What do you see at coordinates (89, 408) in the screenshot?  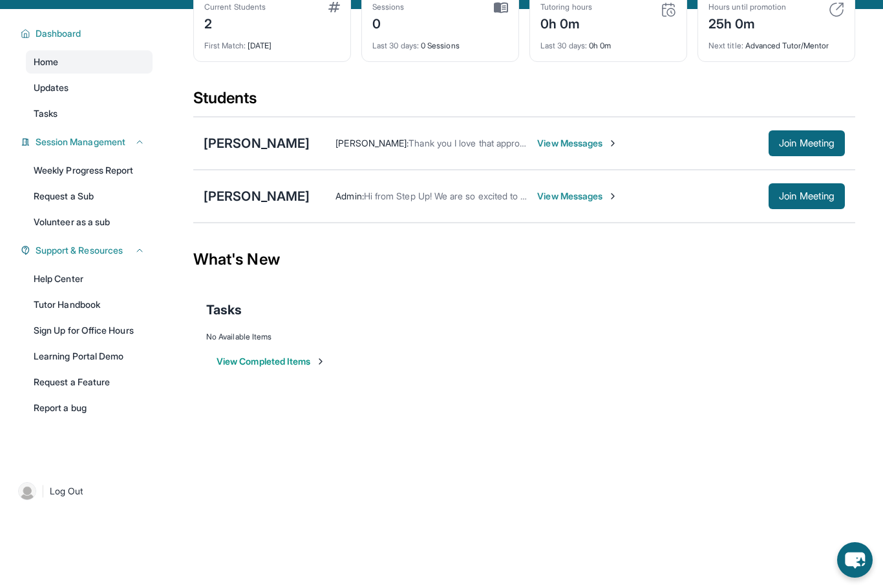 I see `a: Report a bug` at bounding box center [89, 408].